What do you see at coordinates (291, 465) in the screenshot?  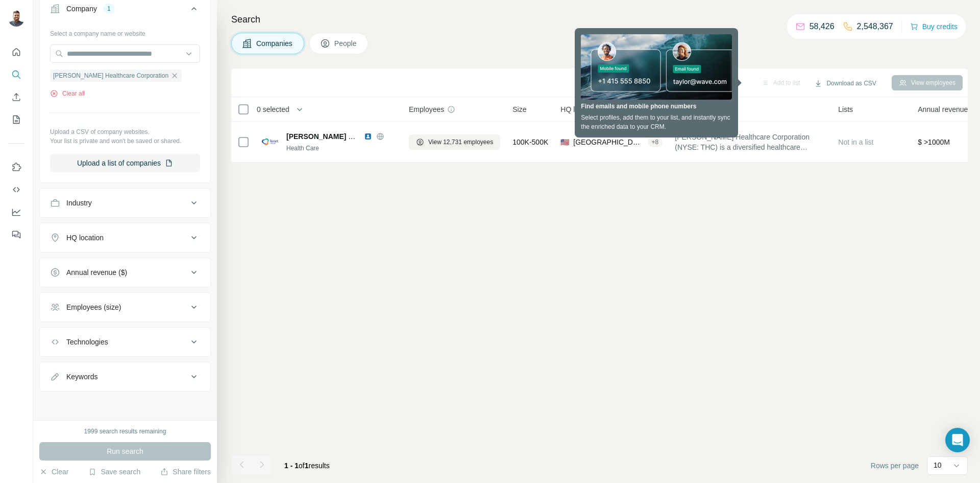 I see `span: 1 - 1` at bounding box center [291, 465].